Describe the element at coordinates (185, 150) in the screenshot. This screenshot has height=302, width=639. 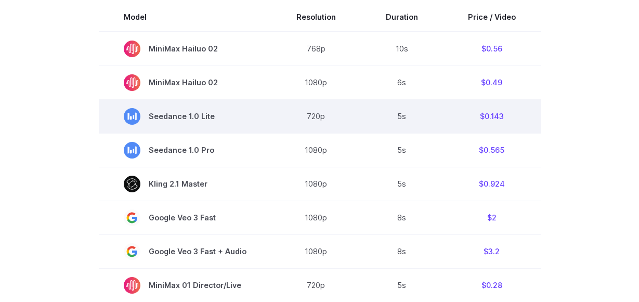
I see `span: Seedance 1.0 Pro` at that location.